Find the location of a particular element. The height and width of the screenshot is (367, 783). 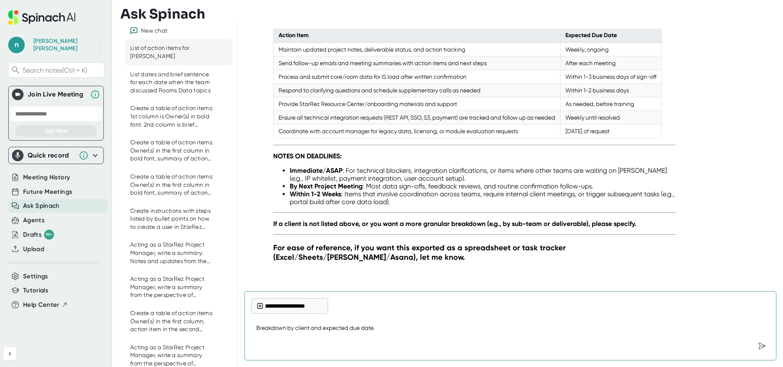

td: As needed, before training is located at coordinates (611, 104).